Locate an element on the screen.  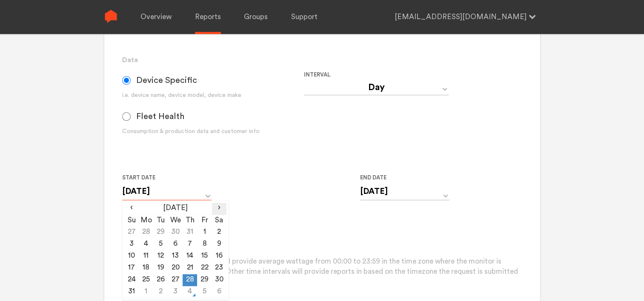
th: We is located at coordinates (176, 221).